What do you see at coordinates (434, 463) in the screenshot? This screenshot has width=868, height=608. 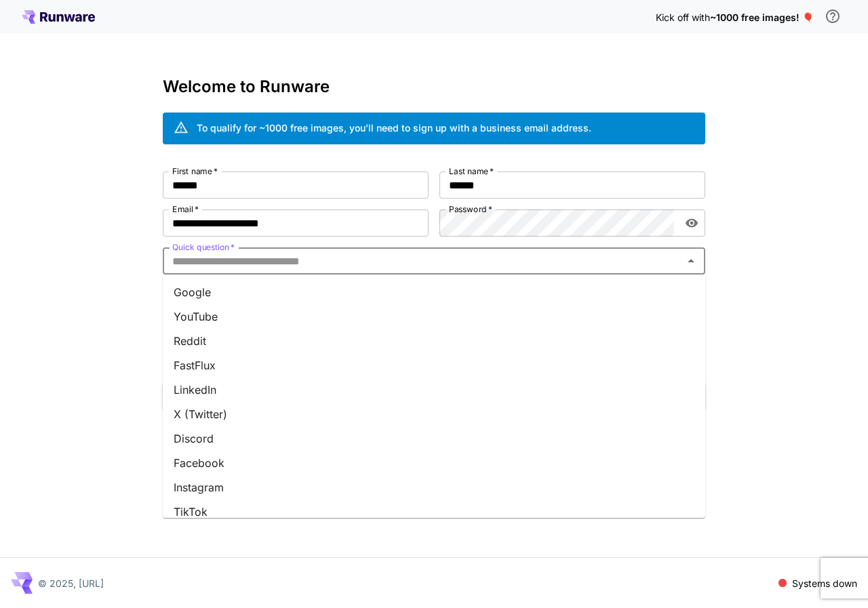 I see `li: Facebook` at bounding box center [434, 463].